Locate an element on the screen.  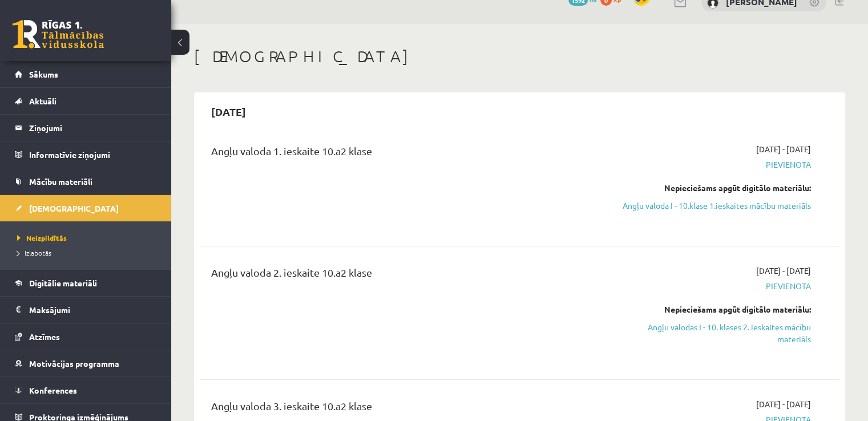
span: Mācību materiāli is located at coordinates (60, 181).